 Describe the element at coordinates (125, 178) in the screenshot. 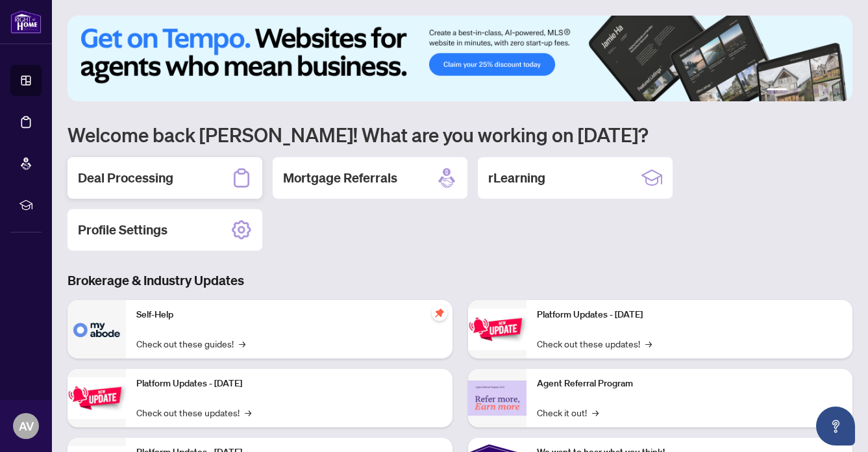

I see `h2: Deal Processing` at that location.